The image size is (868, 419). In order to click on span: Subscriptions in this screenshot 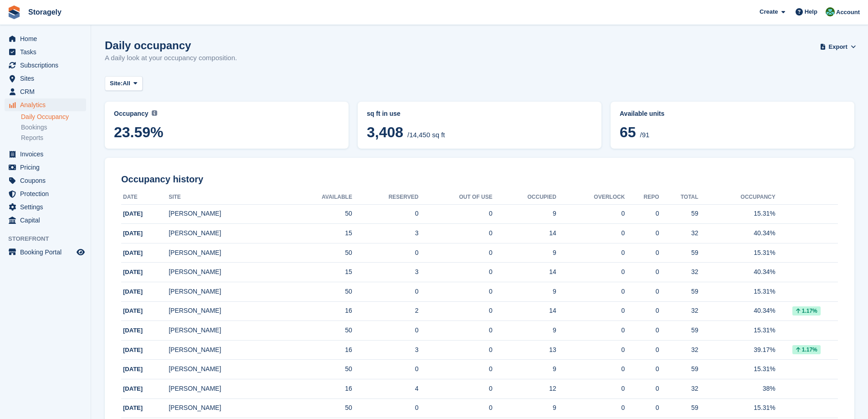, I will do `click(47, 65)`.